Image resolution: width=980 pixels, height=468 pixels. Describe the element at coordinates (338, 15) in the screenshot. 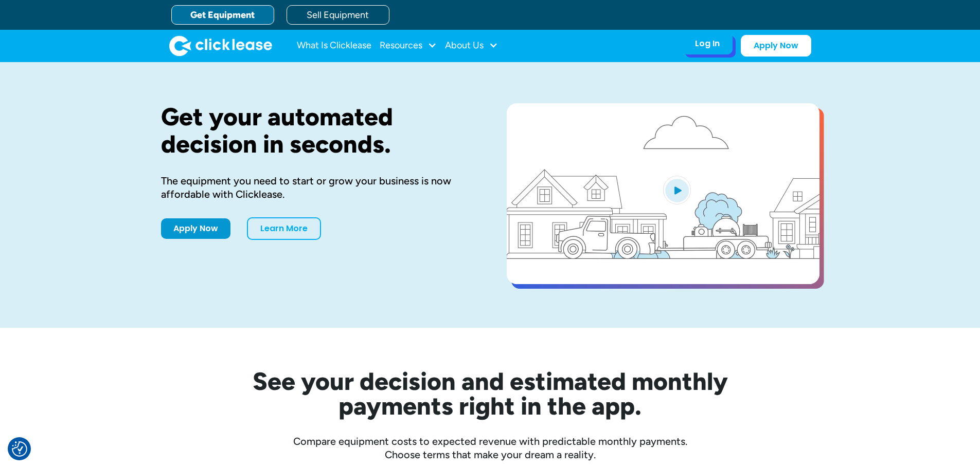

I see `a: Sell Equipment` at that location.